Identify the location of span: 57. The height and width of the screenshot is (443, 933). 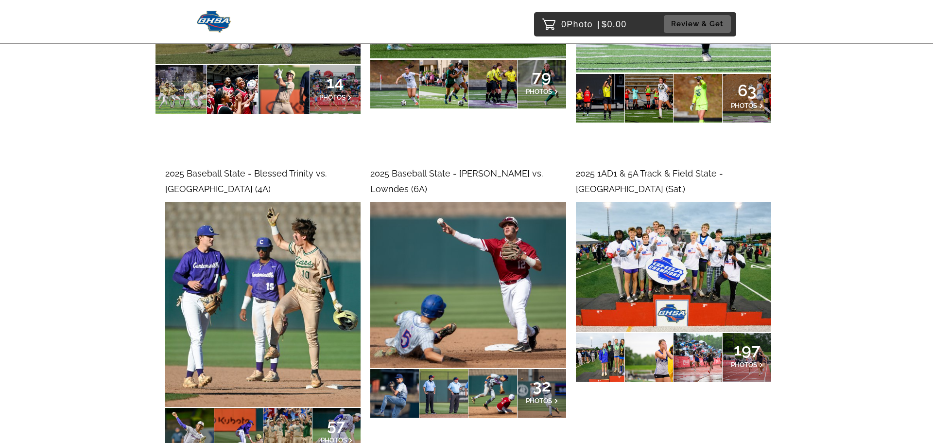
(337, 425).